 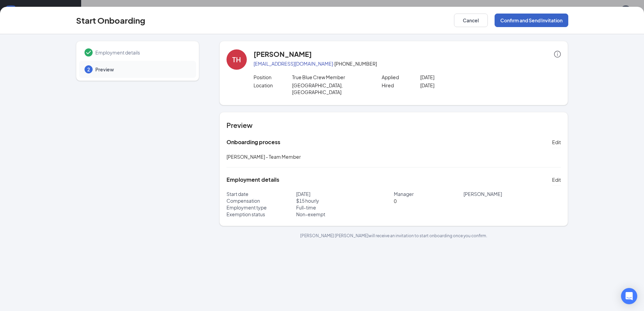 I want to click on span: Preview, so click(x=142, y=70).